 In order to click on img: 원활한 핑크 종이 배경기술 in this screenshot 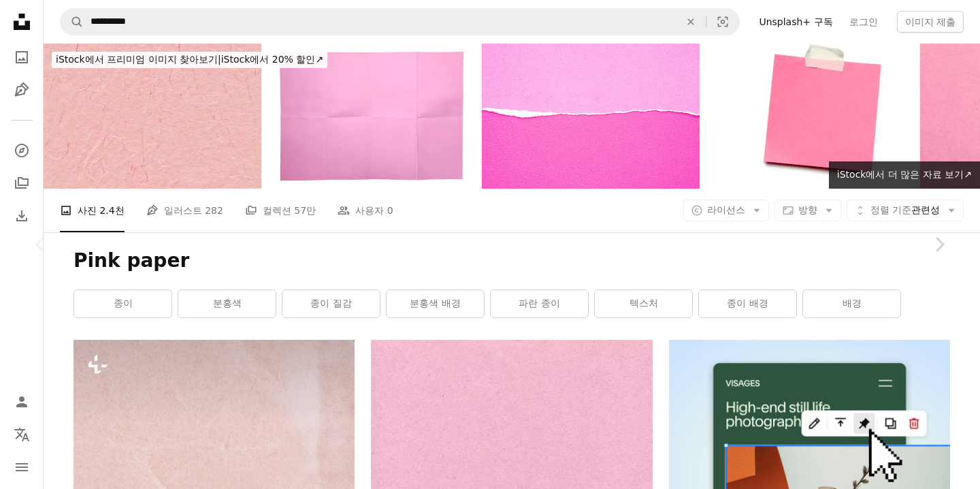, I will do `click(152, 115)`.